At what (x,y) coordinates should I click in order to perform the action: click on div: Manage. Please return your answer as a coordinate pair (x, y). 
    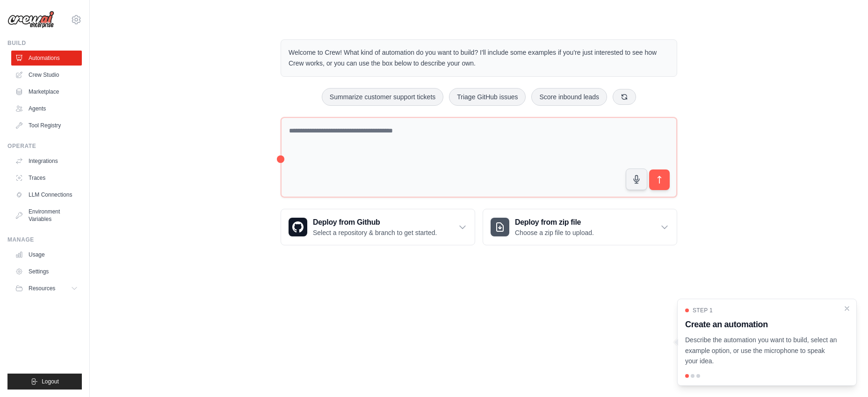
    Looking at the image, I should click on (45, 239).